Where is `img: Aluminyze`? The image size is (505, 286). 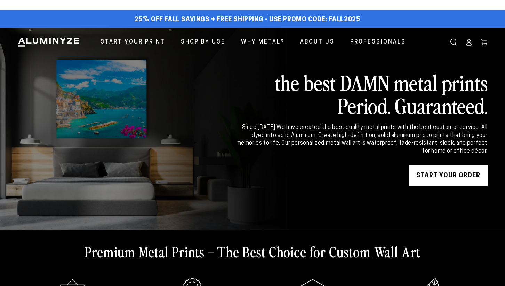
img: Aluminyze is located at coordinates (49, 42).